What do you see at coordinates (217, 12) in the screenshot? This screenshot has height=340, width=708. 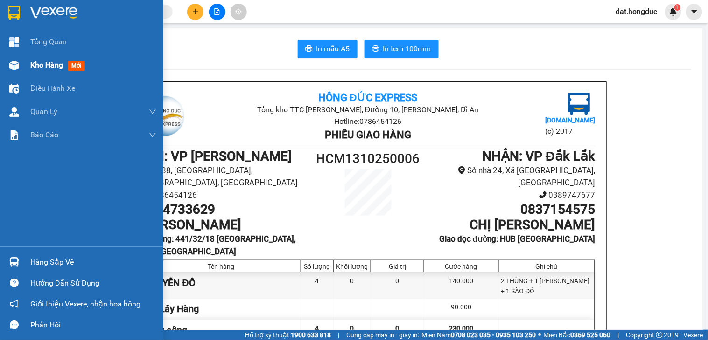 I see `button: file-add` at bounding box center [217, 12].